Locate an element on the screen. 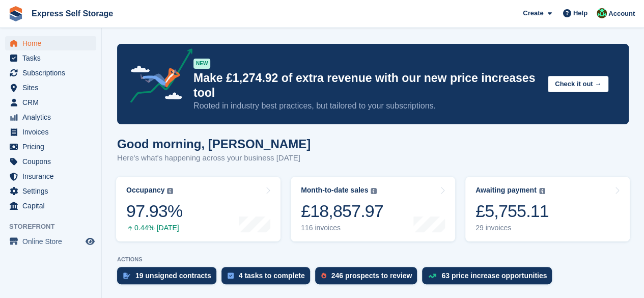 The image size is (644, 298). div: NEW is located at coordinates (202, 64).